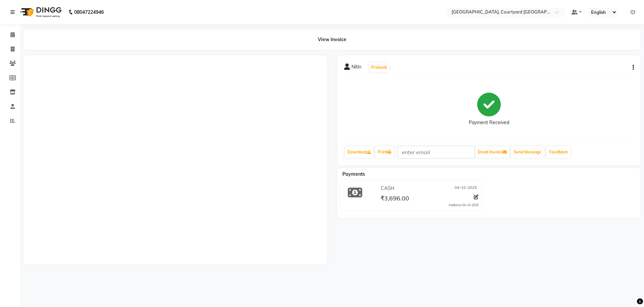 The image size is (644, 307). Describe the element at coordinates (463, 205) in the screenshot. I see `div: Added on 04-10-2025` at that location.